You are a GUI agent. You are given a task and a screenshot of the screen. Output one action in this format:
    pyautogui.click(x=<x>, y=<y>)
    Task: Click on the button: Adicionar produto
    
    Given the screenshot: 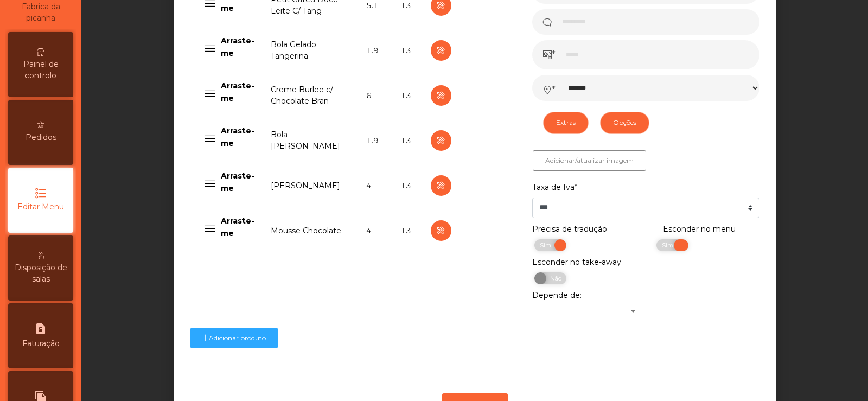 What is the action you would take?
    pyautogui.click(x=234, y=338)
    